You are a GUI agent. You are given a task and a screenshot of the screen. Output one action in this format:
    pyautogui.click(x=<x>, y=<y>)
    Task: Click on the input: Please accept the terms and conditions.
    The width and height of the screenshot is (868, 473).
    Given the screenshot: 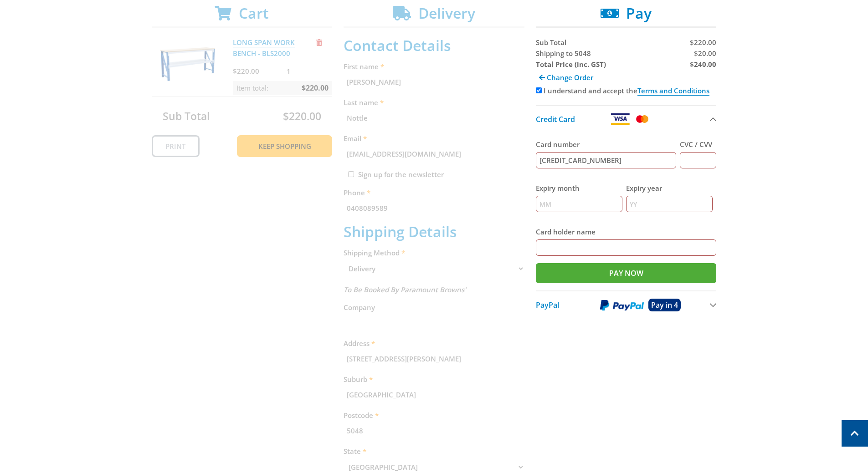 What is the action you would take?
    pyautogui.click(x=539, y=90)
    